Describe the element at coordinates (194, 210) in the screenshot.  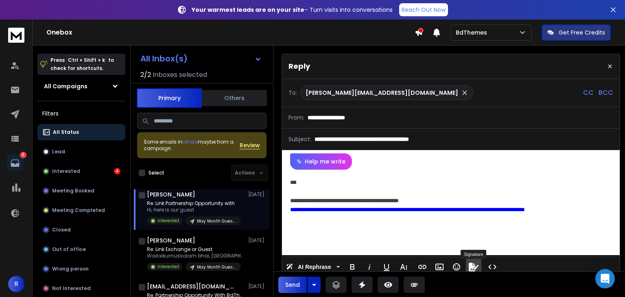
I see `p: Hi, Here is our guest` at that location.